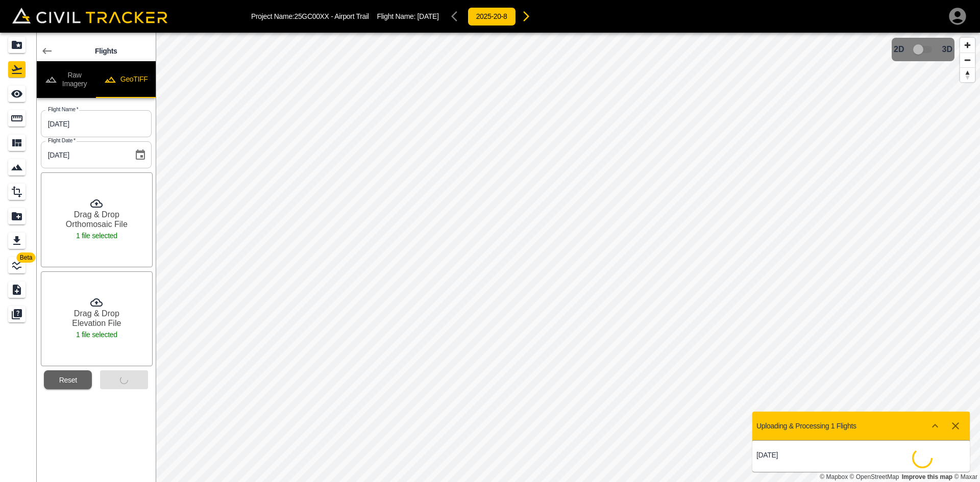 The height and width of the screenshot is (482, 980). Describe the element at coordinates (834, 477) in the screenshot. I see `a: Mapbox` at that location.